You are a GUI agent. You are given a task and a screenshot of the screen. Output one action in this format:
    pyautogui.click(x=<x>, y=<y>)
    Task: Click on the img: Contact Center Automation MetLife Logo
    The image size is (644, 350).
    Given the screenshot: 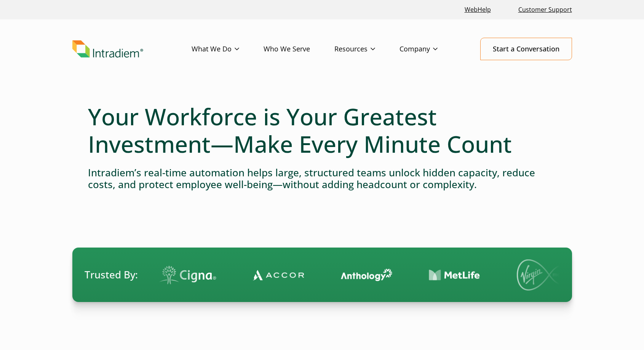 What is the action you would take?
    pyautogui.click(x=453, y=275)
    